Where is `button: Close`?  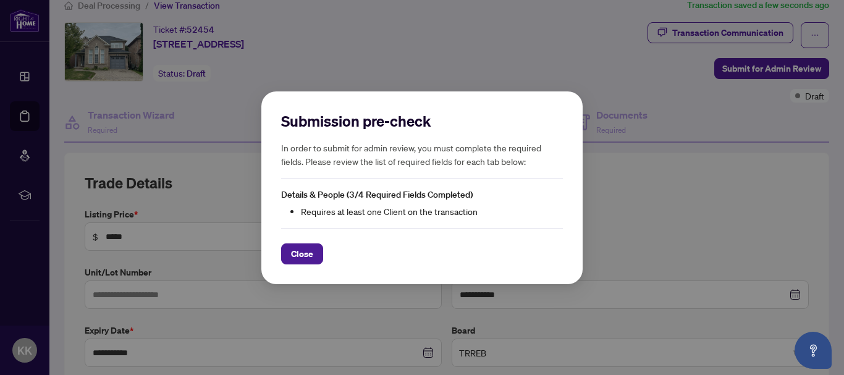
button: Close is located at coordinates (302, 253).